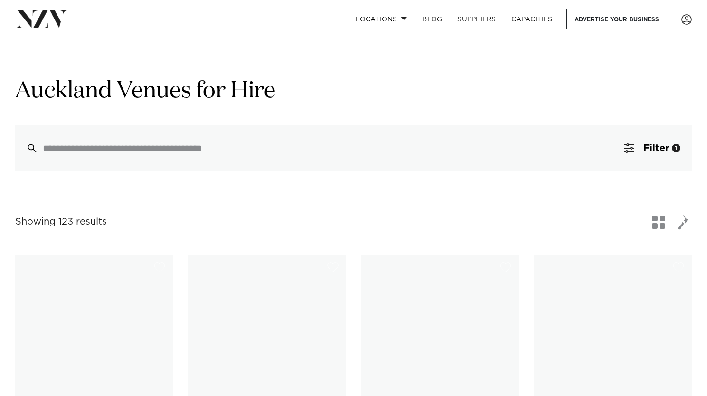 This screenshot has width=707, height=396. Describe the element at coordinates (381, 19) in the screenshot. I see `a: Locations` at that location.